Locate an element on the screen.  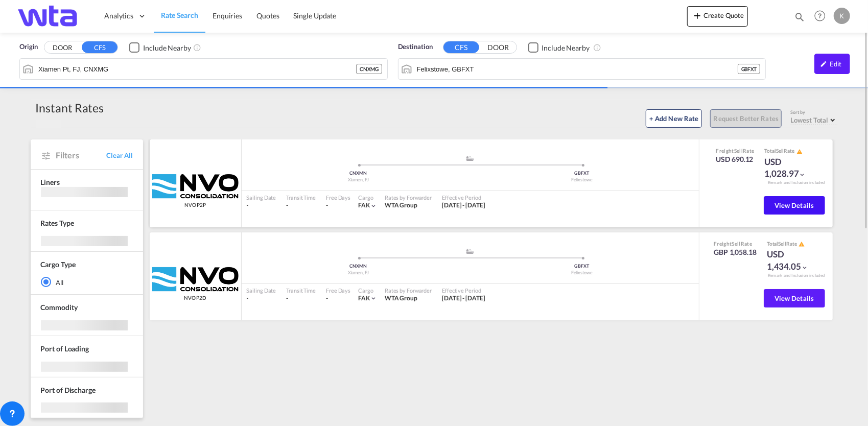
span: FAK is located at coordinates (364, 205).